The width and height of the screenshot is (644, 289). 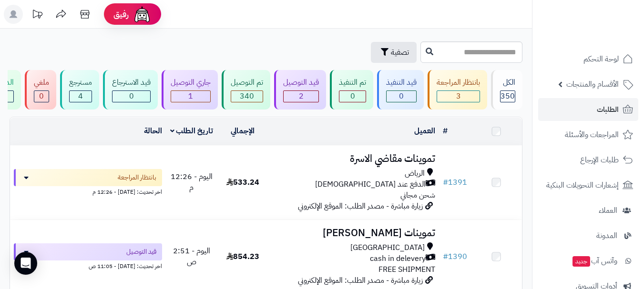 I want to click on div: Open Intercom Messenger, so click(x=26, y=263).